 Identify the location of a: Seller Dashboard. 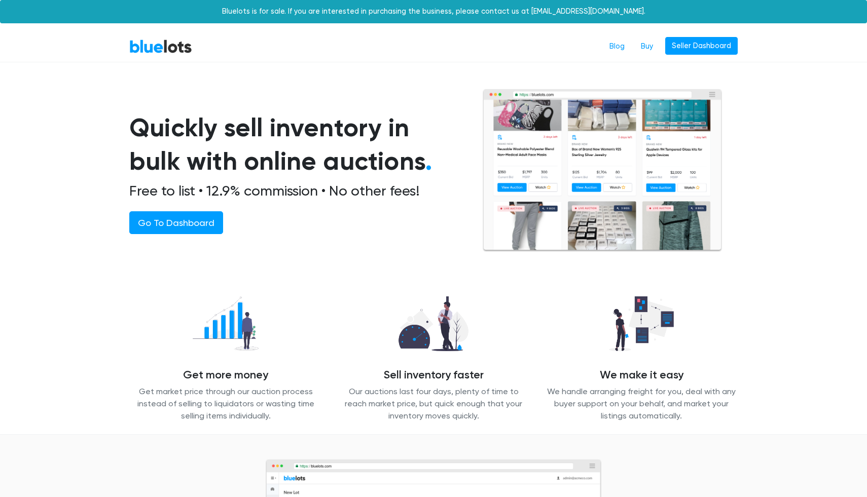
(701, 46).